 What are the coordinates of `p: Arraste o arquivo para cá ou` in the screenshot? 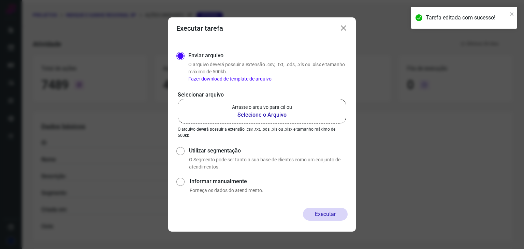 It's located at (262, 107).